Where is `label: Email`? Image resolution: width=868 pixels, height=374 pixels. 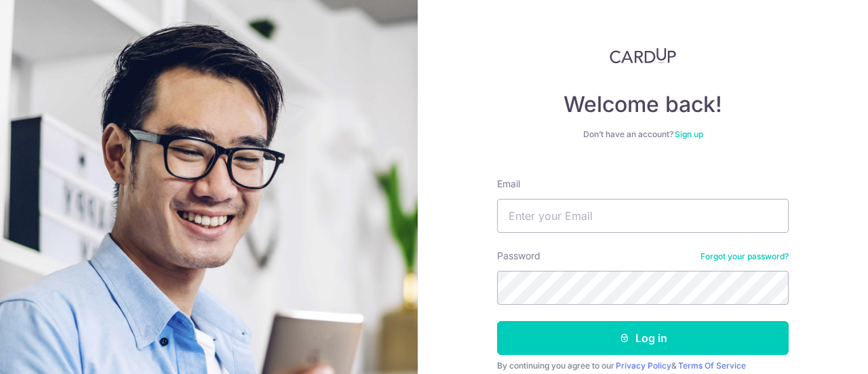
label: Email is located at coordinates (509, 184).